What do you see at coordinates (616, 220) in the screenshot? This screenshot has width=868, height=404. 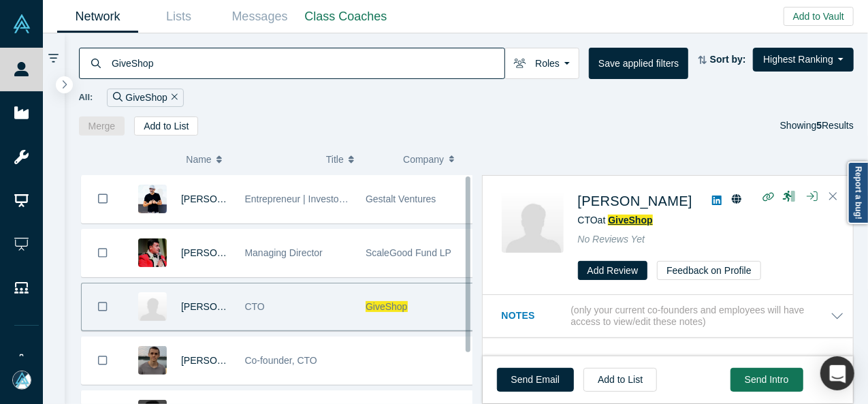 I see `span: CTO at` at bounding box center [616, 220].